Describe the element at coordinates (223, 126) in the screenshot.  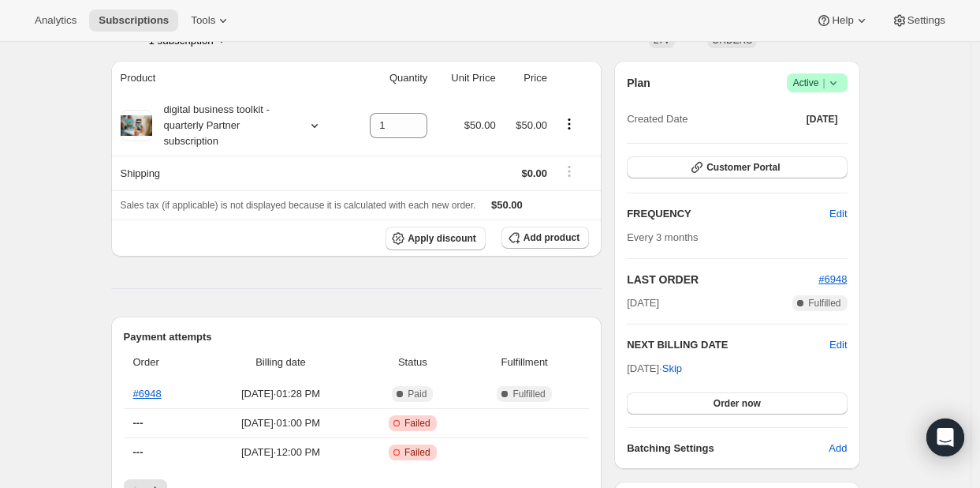
I see `div: digital business toolkit - quarterly Partner subscription` at that location.